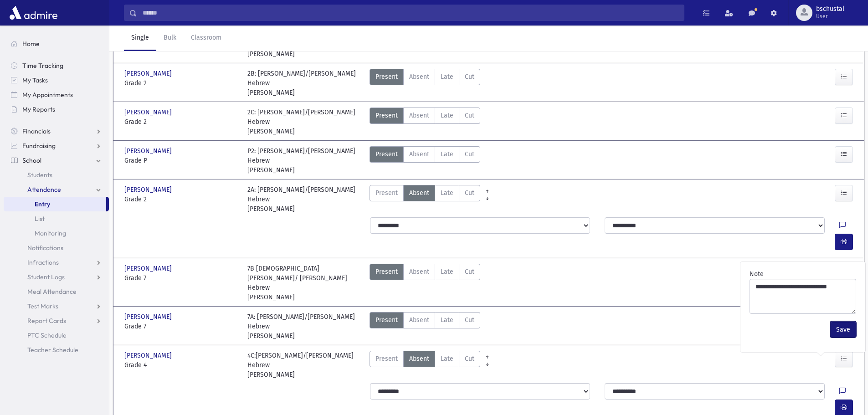  I want to click on a: Notifications, so click(56, 247).